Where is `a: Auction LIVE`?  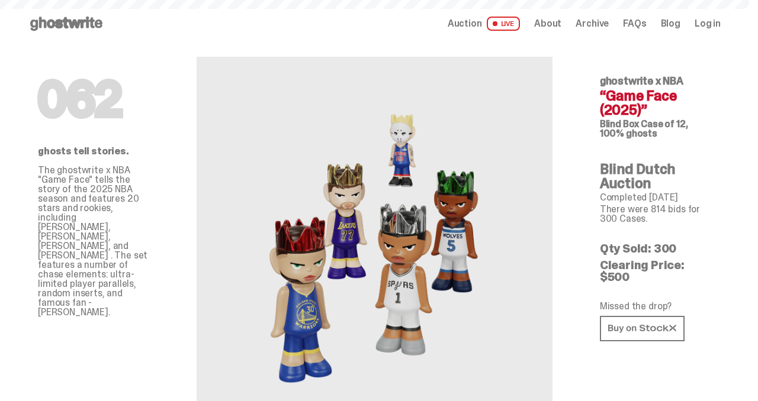
a: Auction LIVE is located at coordinates (484, 24).